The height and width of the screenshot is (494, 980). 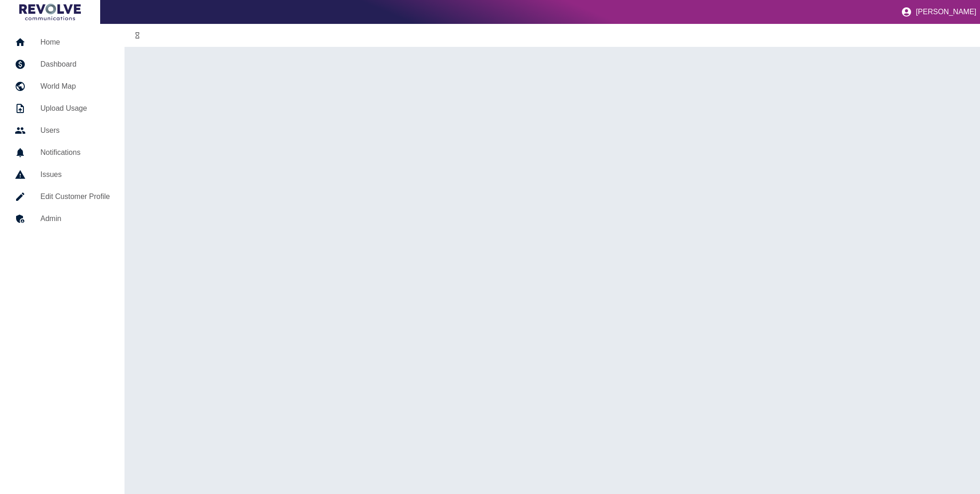 I want to click on a: Edit Customer Profile, so click(x=62, y=196).